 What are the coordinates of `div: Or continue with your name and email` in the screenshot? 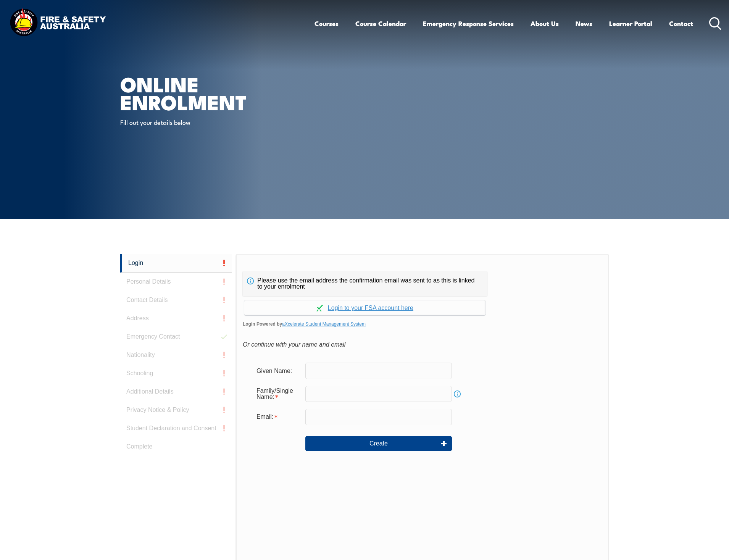 It's located at (423, 345).